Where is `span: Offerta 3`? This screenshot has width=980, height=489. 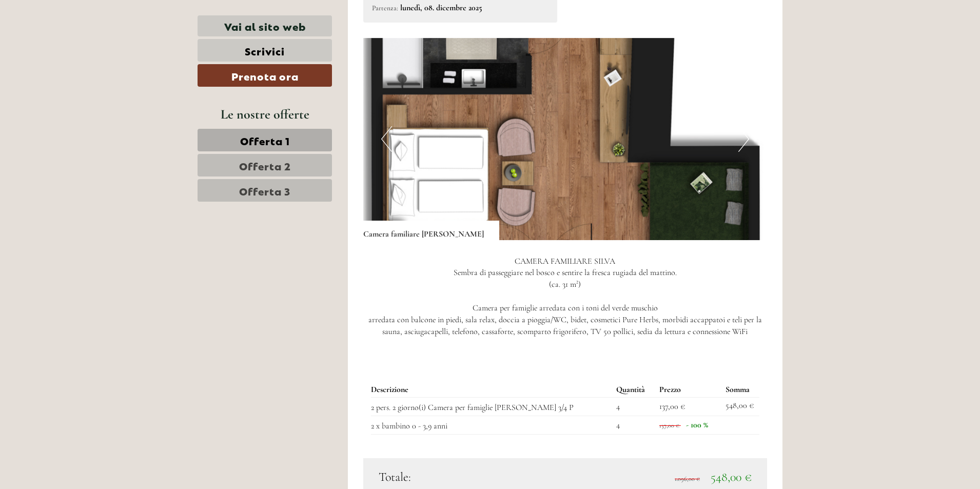
span: Offerta 3 is located at coordinates (265, 190).